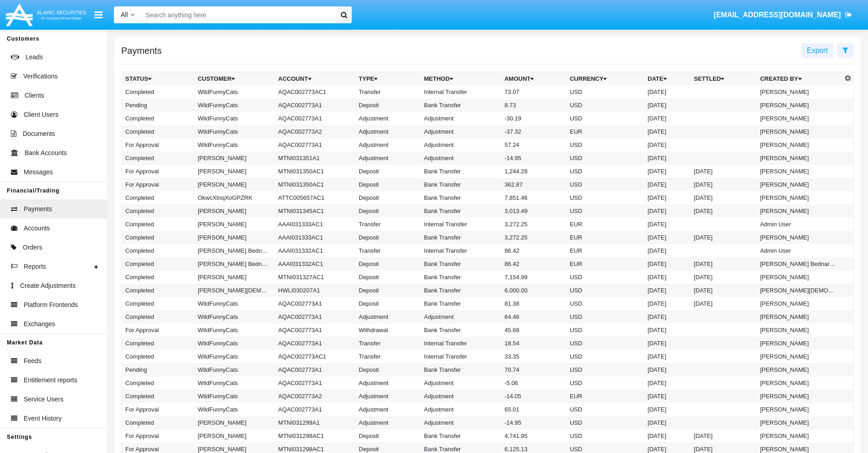  I want to click on img: Logo image, so click(46, 15).